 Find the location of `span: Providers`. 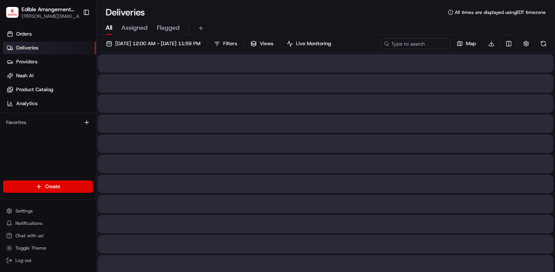

span: Providers is located at coordinates (27, 62).